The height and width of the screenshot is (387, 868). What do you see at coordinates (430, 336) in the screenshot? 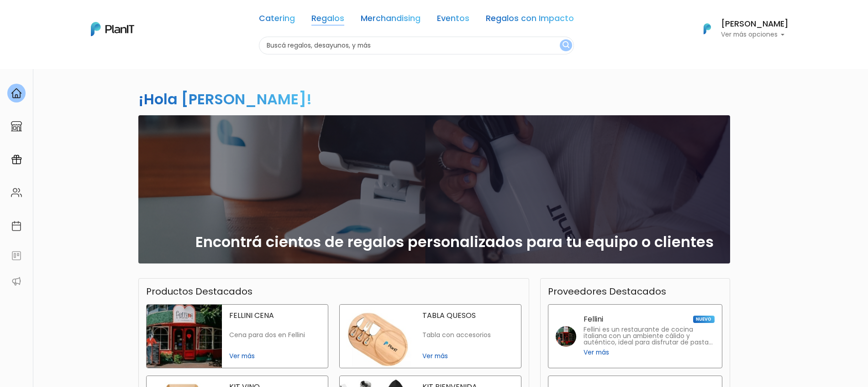
I see `a: tabla quesos TABLA QUESOS Tabla con accesorios Ver más` at bounding box center [430, 336].